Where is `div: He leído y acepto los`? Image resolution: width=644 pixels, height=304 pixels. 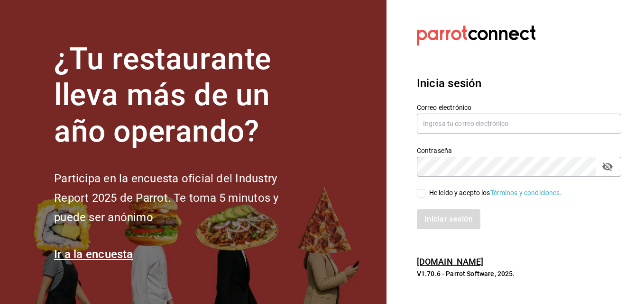
div: He leído y acepto los is located at coordinates (495, 193).